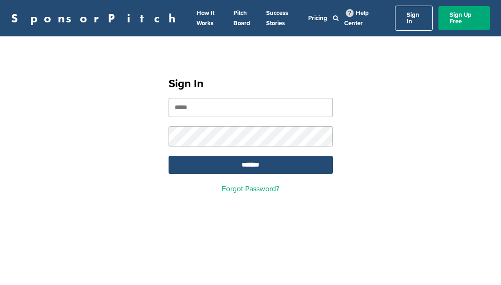 The width and height of the screenshot is (501, 285). What do you see at coordinates (250, 189) in the screenshot?
I see `a: Forgot Password?` at bounding box center [250, 189].